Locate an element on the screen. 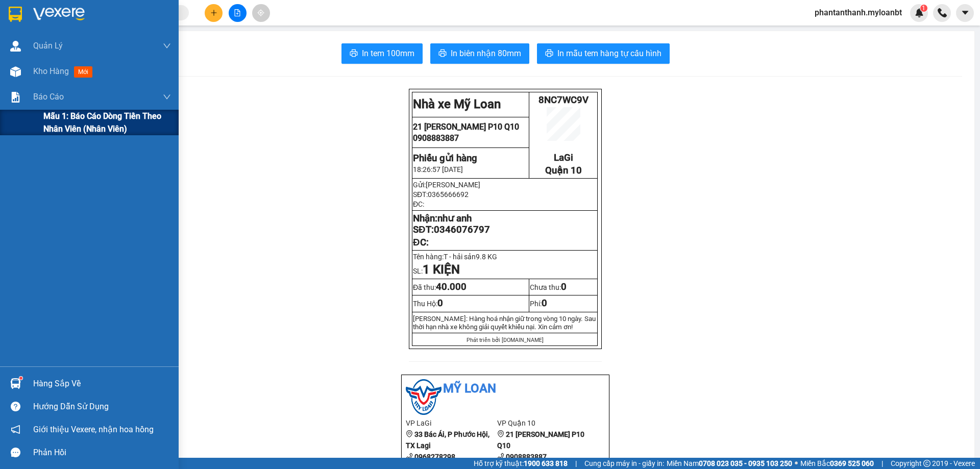 The height and width of the screenshot is (469, 980). p: Tên hàng: is located at coordinates (505, 257).